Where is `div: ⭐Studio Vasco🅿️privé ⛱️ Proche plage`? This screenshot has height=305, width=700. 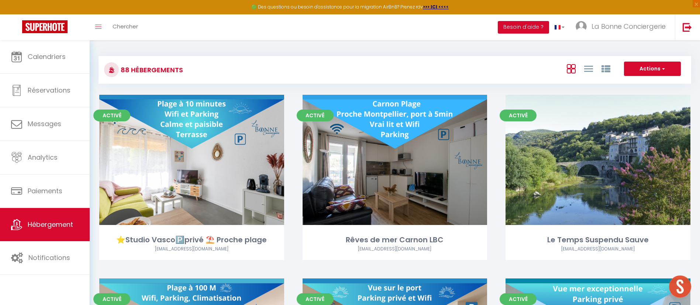 div: ⭐Studio Vasco🅿️privé ⛱️ Proche plage is located at coordinates (192, 240).